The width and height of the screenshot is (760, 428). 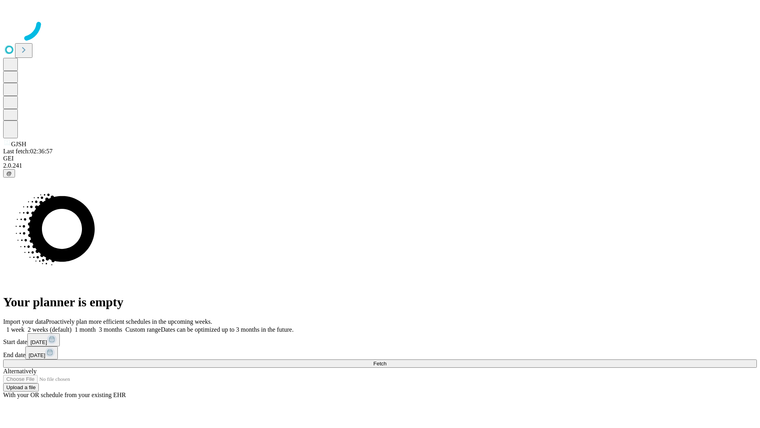 What do you see at coordinates (380, 339) in the screenshot?
I see `div: Start date` at bounding box center [380, 339].